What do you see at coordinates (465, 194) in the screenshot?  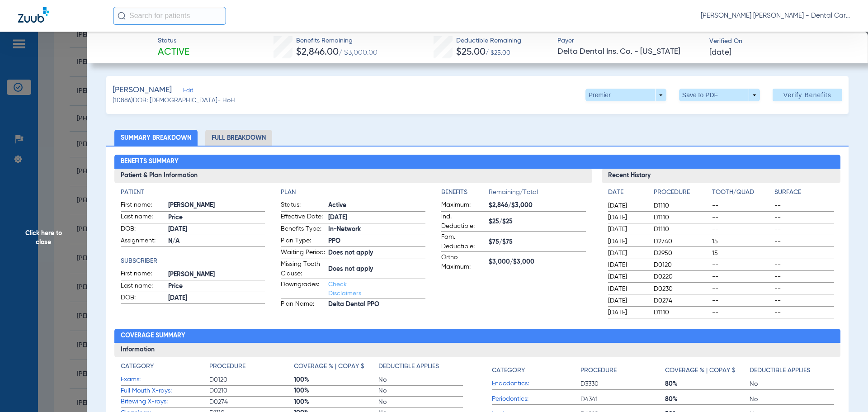 I see `app-breakdown-title: Benefits` at bounding box center [465, 194].